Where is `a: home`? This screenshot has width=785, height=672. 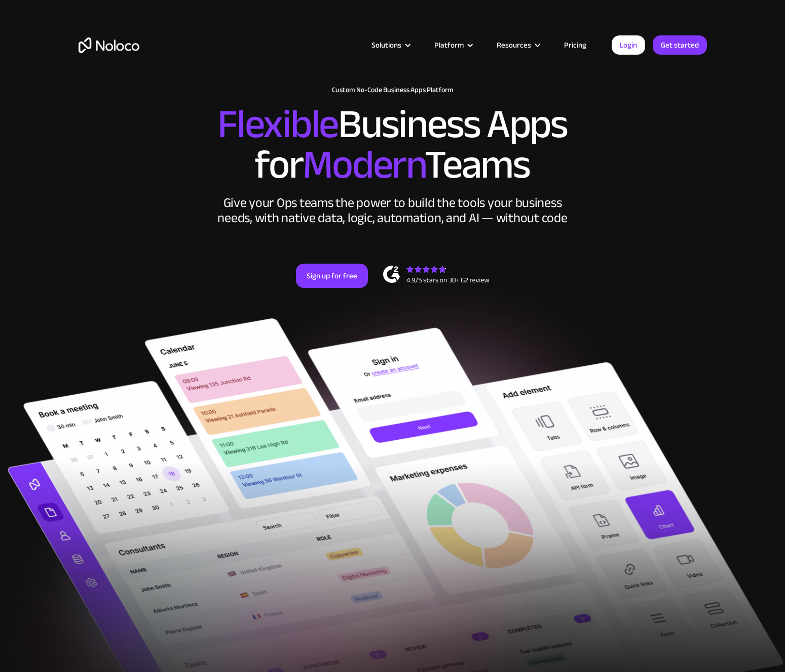
a: home is located at coordinates (109, 45).